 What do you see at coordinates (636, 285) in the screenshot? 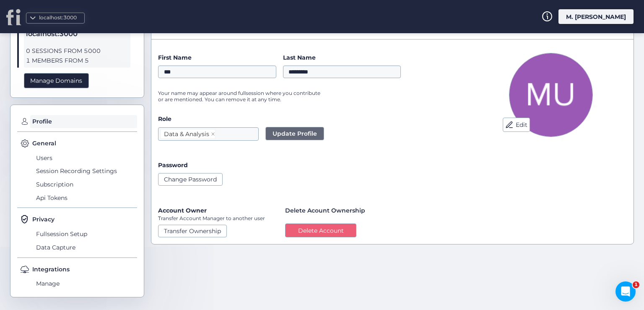
I see `span: 1` at bounding box center [636, 285].